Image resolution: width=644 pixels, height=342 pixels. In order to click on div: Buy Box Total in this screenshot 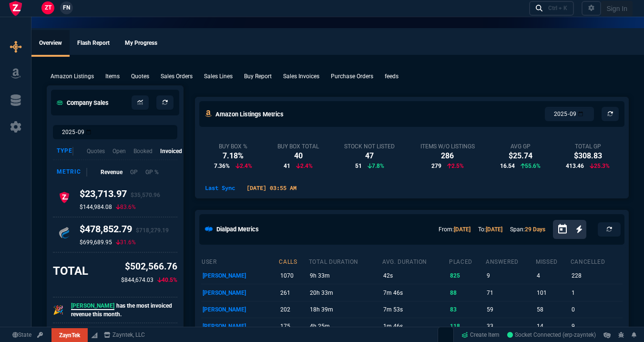, I will do `click(298, 146)`.